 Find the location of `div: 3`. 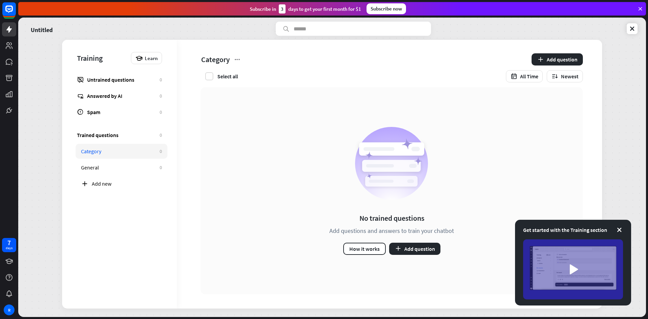

div: 3 is located at coordinates (282, 9).